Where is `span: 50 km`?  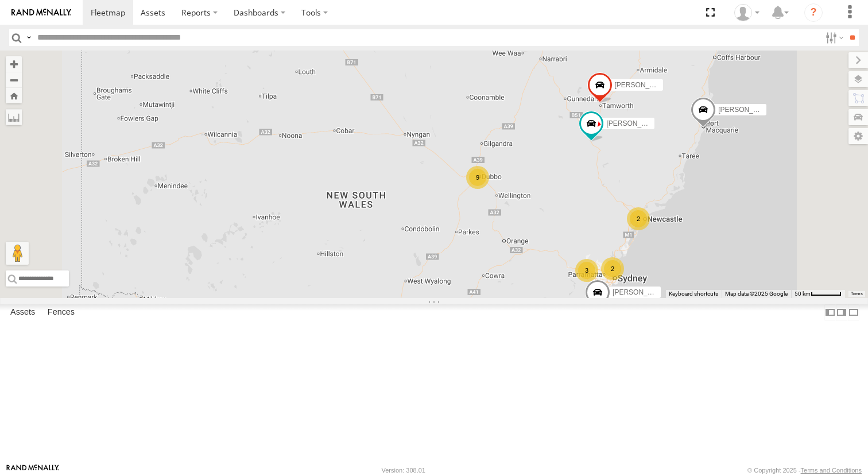 span: 50 km is located at coordinates (803, 294).